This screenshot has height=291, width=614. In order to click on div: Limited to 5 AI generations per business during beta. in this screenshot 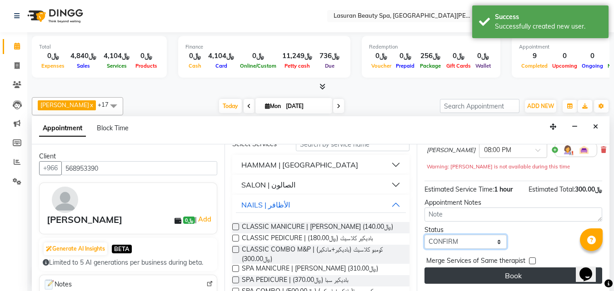, I will do `click(128, 263)`.